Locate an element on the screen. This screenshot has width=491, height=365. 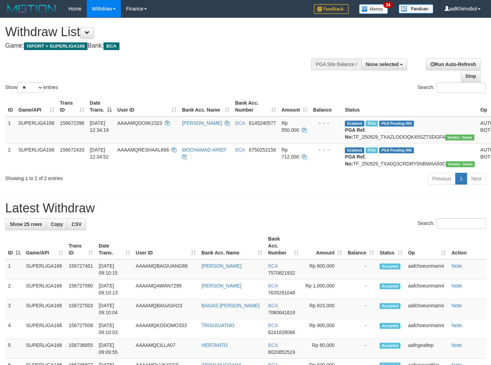
a: Show 25 rows is located at coordinates (26, 224).